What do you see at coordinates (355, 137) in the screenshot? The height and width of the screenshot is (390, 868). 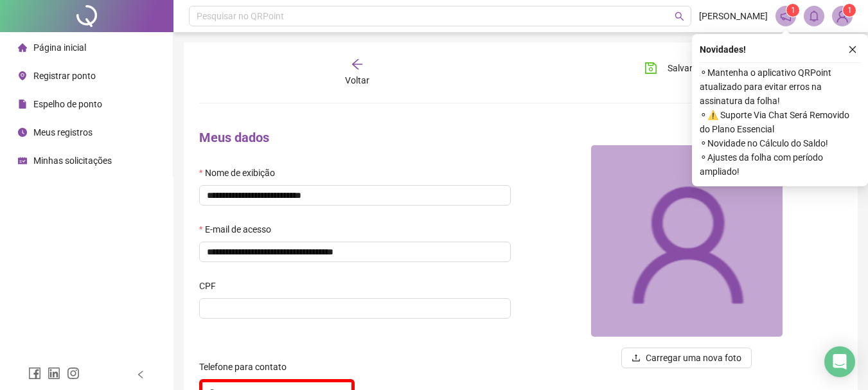 I see `h4: Meus dados` at bounding box center [355, 137].